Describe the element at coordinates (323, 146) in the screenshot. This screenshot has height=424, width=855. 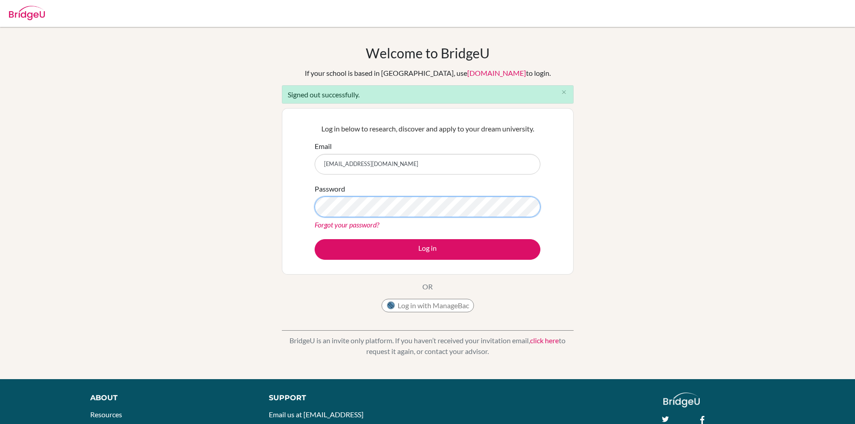
I see `label: Email` at that location.